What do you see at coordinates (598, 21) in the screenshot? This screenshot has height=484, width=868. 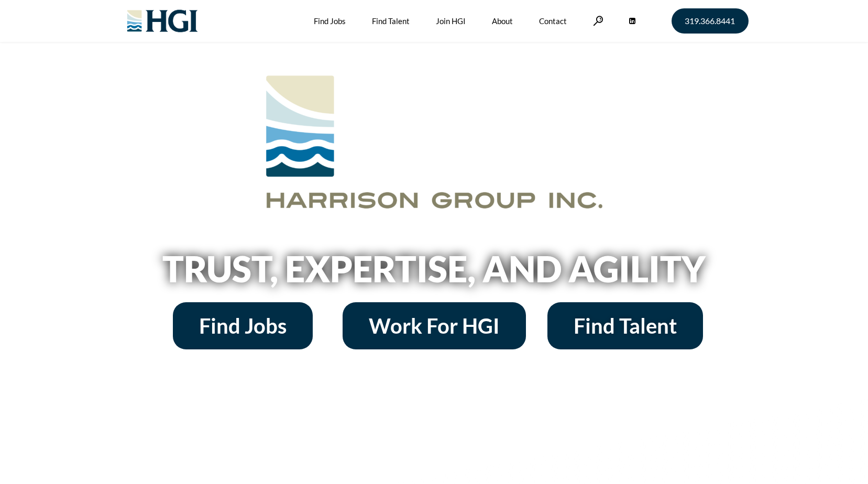 I see `a: Search` at bounding box center [598, 21].